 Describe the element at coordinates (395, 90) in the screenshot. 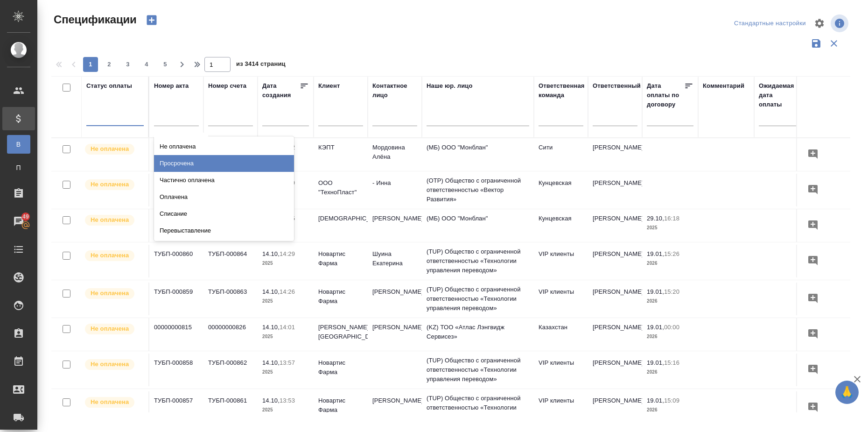

I see `div: Контактное лицо` at that location.